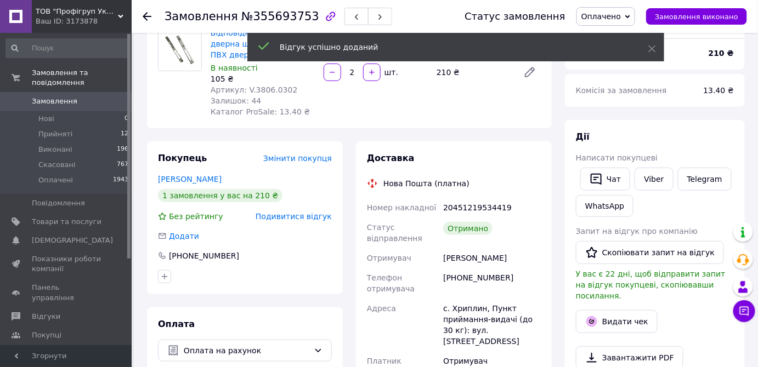  What do you see at coordinates (721, 53) in the screenshot?
I see `b: 210 ₴` at bounding box center [721, 53].